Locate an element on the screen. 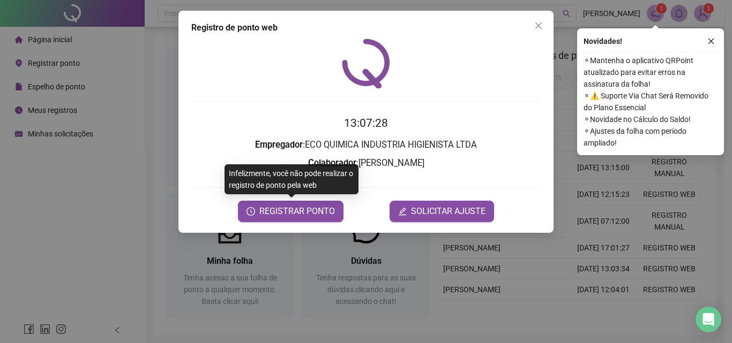 The width and height of the screenshot is (732, 343). span: SOLICITAR AJUSTE is located at coordinates (448, 212).